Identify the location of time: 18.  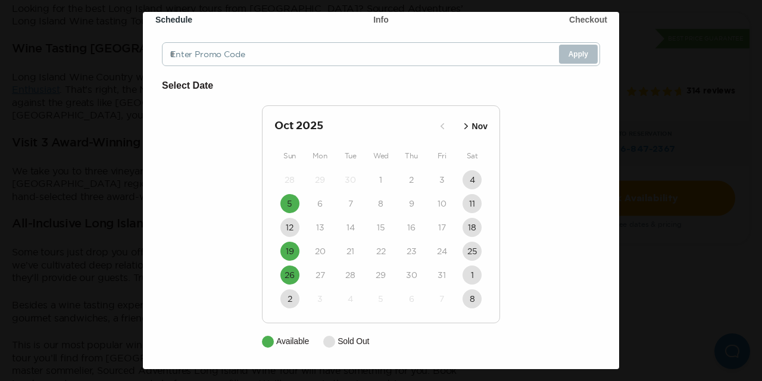
(472, 228).